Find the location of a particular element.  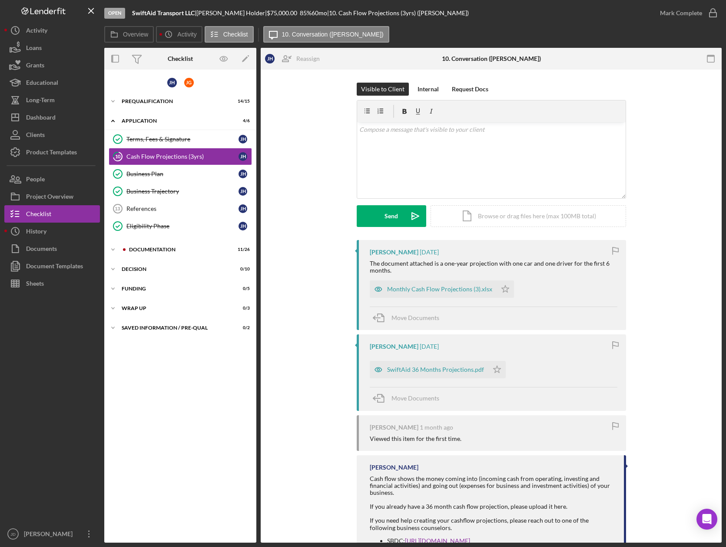

div: Funding is located at coordinates (175, 289).